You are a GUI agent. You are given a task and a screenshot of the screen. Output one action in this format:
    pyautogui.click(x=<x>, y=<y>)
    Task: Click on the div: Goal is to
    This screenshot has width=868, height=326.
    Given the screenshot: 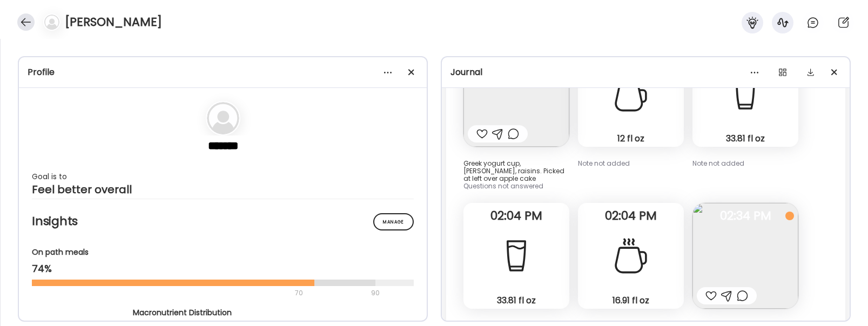 What is the action you would take?
    pyautogui.click(x=223, y=176)
    